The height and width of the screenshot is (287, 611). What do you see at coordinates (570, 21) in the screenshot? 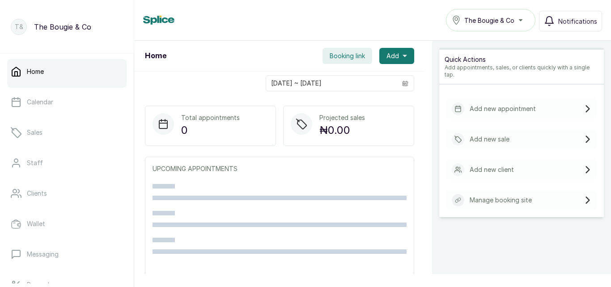
I see `button: Notifications` at bounding box center [570, 21].